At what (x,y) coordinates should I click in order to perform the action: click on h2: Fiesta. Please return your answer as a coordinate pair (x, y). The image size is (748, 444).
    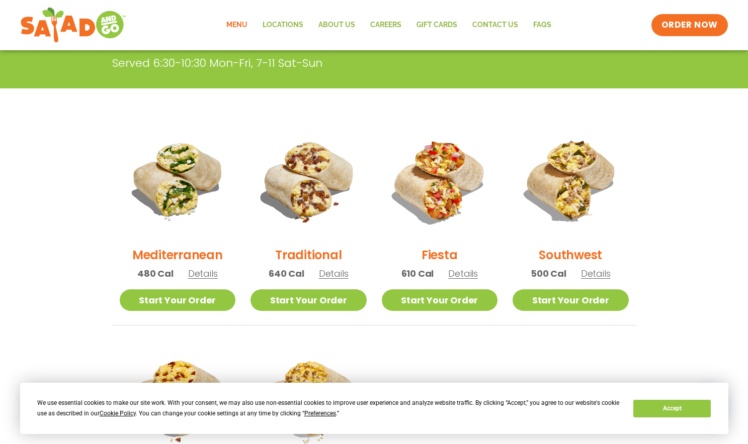
    Looking at the image, I should click on (439, 255).